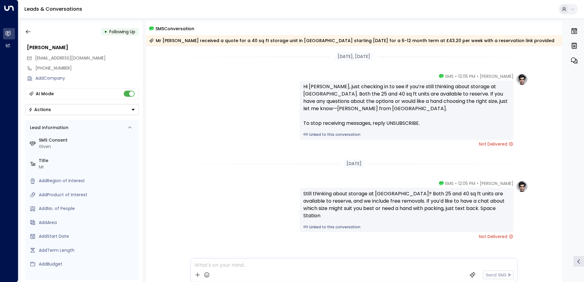 The height and width of the screenshot is (282, 584). What do you see at coordinates (40, 110) in the screenshot?
I see `div: Actions` at bounding box center [40, 110].